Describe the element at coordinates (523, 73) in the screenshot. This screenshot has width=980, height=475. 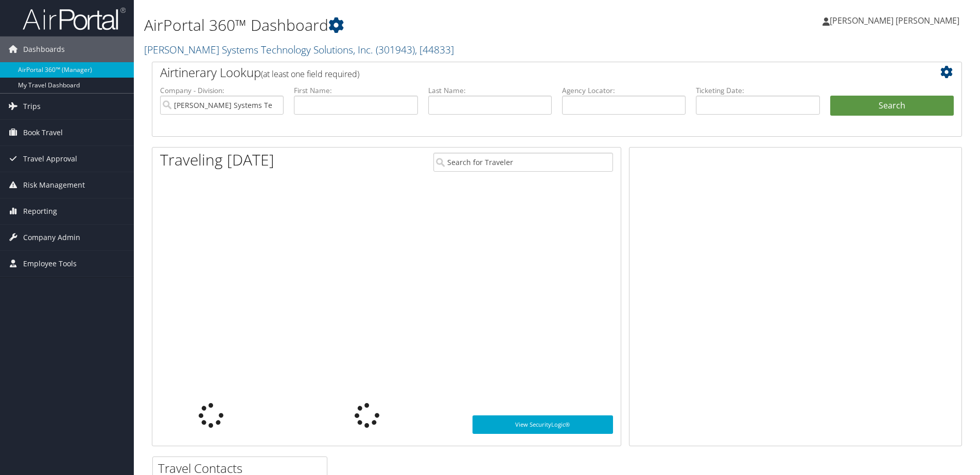
I see `h2: Airtinerary Lookup` at that location.